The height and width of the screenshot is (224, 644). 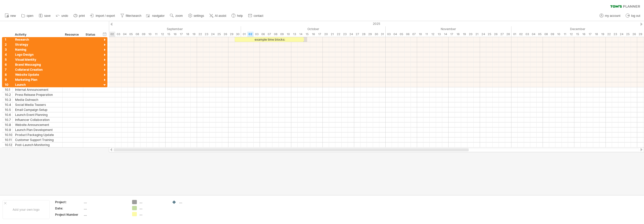 I want to click on div: Monday, 8 September 2025, so click(x=137, y=34).